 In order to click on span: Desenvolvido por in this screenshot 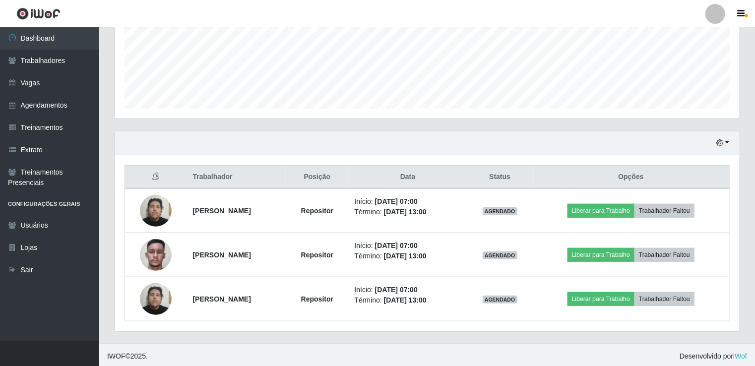, I will do `click(713, 356)`.